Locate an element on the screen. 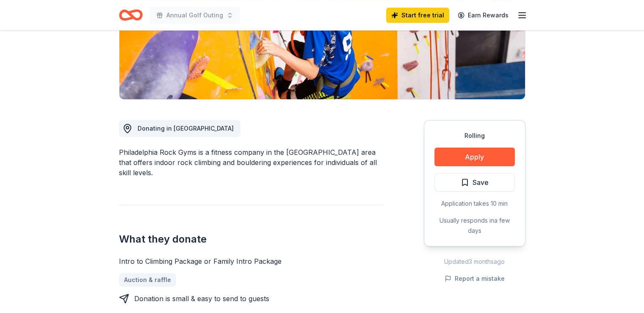 The image size is (644, 313). button: Report a mistake is located at coordinates (474, 278).